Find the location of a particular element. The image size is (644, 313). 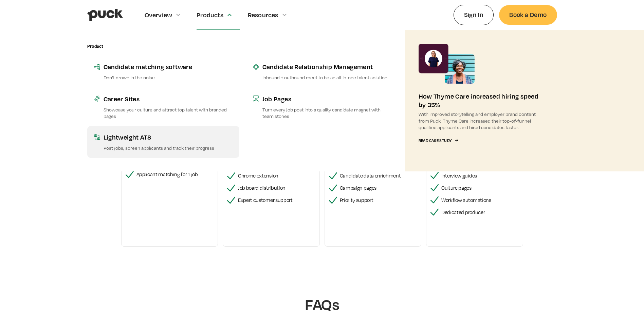

div: Read Case Study is located at coordinates (435, 141).